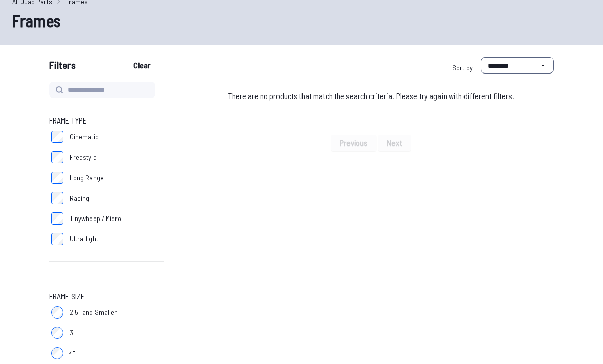 This screenshot has width=603, height=364. I want to click on input: Racing, so click(57, 198).